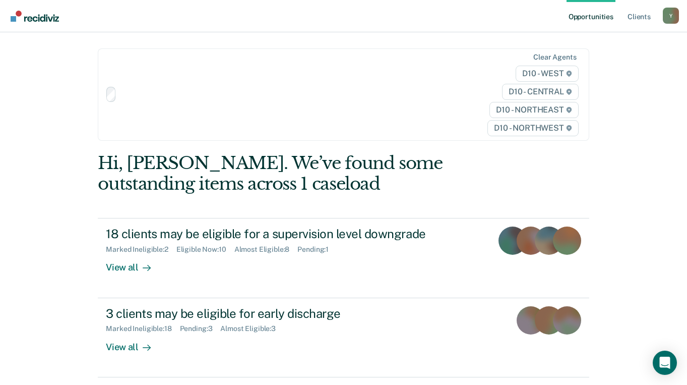  I want to click on a: 18 clients may be eligible for a supervision level downgradeMarked Ineligible:2Eligible Now:10Alm..., so click(343, 258).